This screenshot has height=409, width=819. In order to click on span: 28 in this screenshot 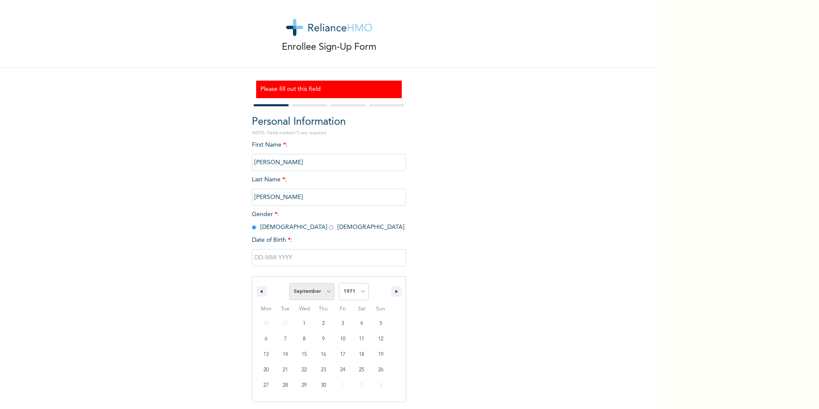, I will do `click(285, 385)`.